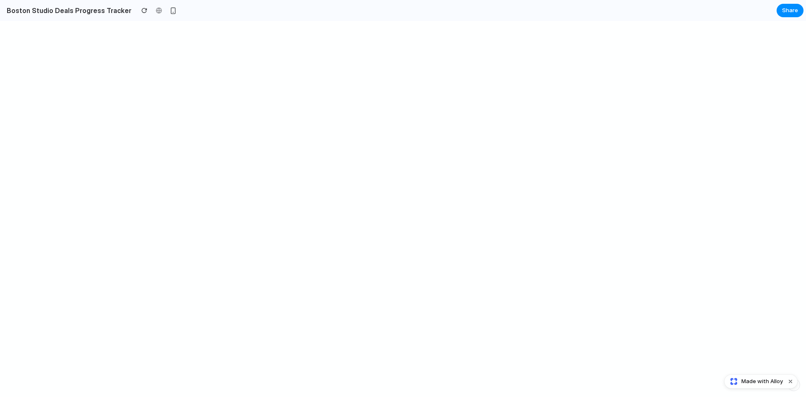 This screenshot has height=397, width=806. I want to click on button: Dismiss watermark, so click(791, 381).